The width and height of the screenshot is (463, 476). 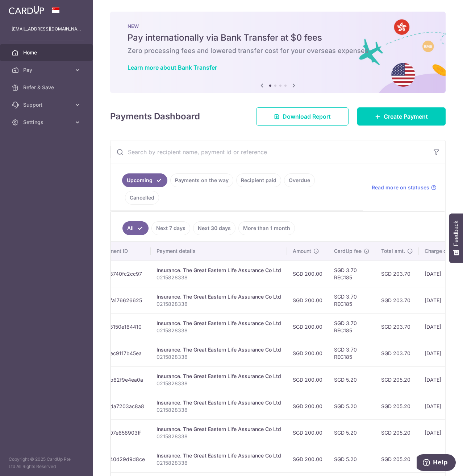 What do you see at coordinates (307, 116) in the screenshot?
I see `span: Download Report` at bounding box center [307, 116].